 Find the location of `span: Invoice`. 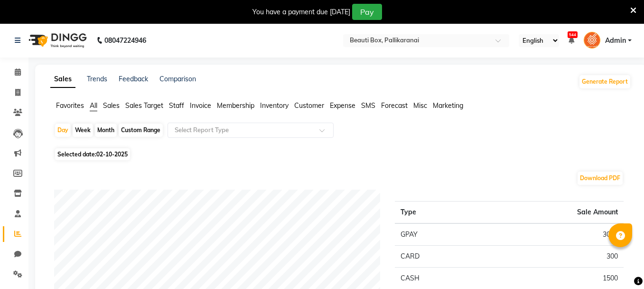

span: Invoice is located at coordinates (200, 105).